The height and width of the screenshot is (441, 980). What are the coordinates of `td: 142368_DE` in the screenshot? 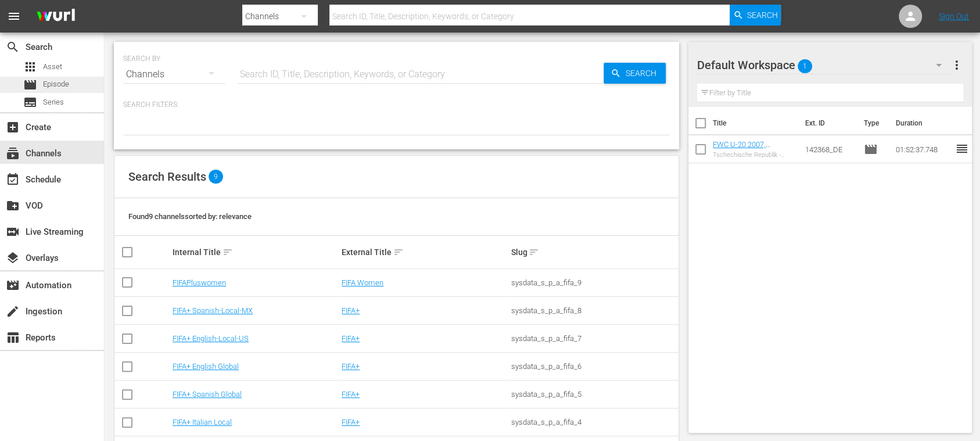 It's located at (830, 150).